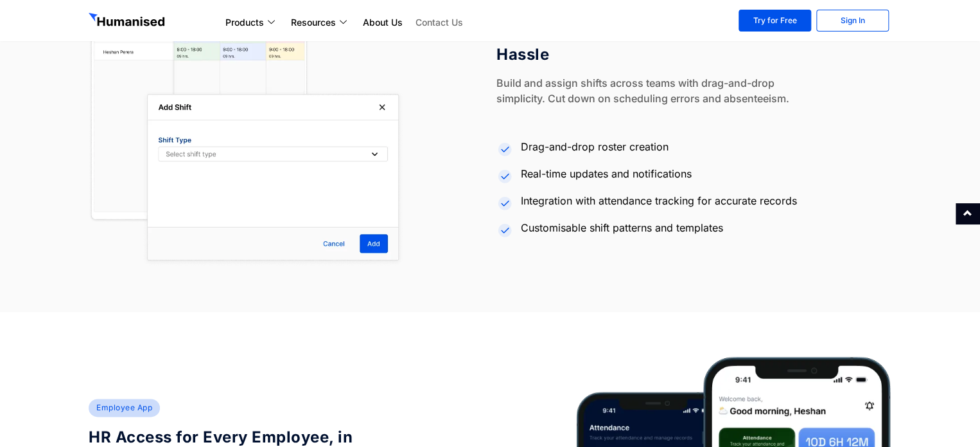  Describe the element at coordinates (653, 91) in the screenshot. I see `p: Build and assign shifts across teams with drag-and-drop simplicity. Cut down on scheduling errors...` at that location.